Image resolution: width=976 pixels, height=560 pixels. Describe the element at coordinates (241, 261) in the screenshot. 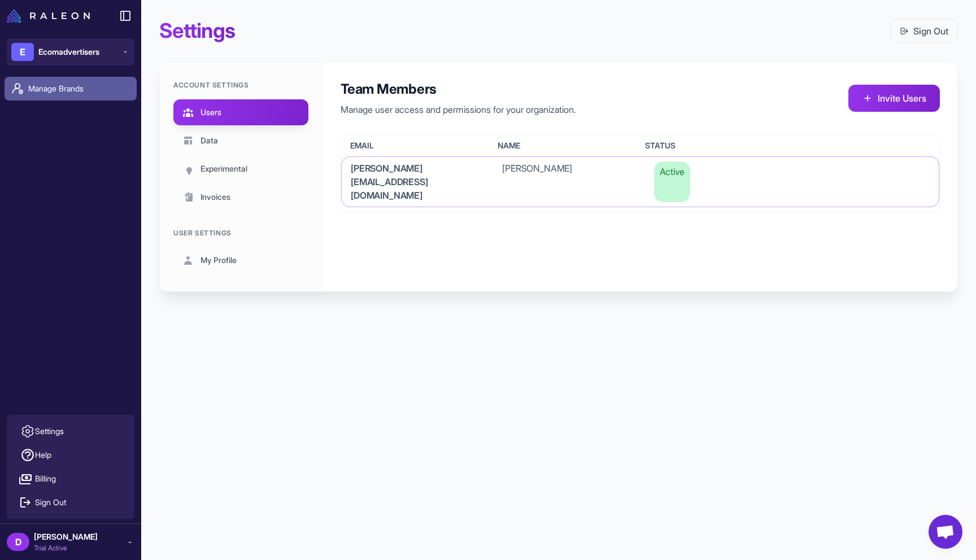

I see `a: My Profile` at that location.